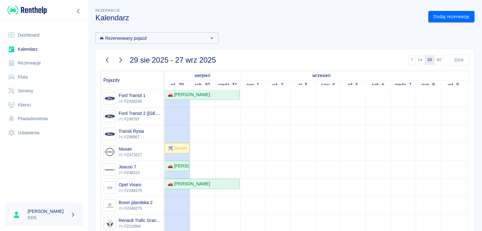 The width and height of the screenshot is (482, 231). Describe the element at coordinates (44, 91) in the screenshot. I see `a: Serwisy` at that location.